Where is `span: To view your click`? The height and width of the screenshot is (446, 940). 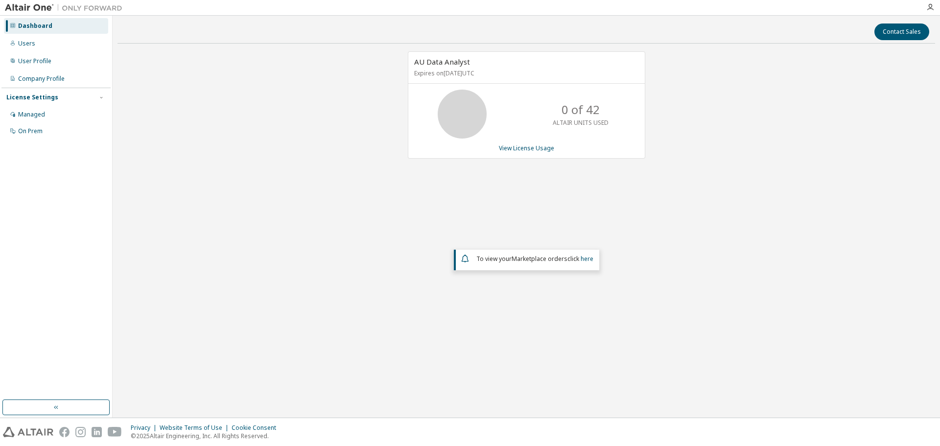
span: To view your click is located at coordinates (535, 259).